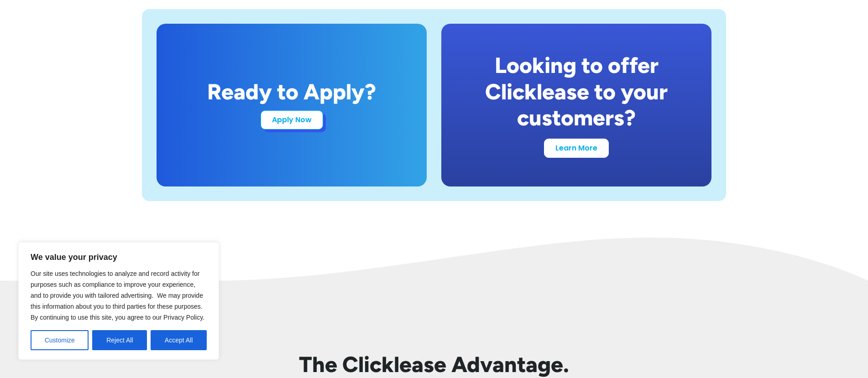 This screenshot has width=868, height=378. Describe the element at coordinates (178, 340) in the screenshot. I see `button: Accept All` at that location.